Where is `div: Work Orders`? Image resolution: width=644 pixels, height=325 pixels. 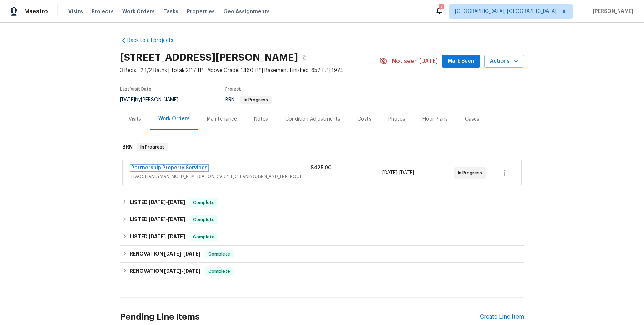
div: Work Orders is located at coordinates (174, 119).